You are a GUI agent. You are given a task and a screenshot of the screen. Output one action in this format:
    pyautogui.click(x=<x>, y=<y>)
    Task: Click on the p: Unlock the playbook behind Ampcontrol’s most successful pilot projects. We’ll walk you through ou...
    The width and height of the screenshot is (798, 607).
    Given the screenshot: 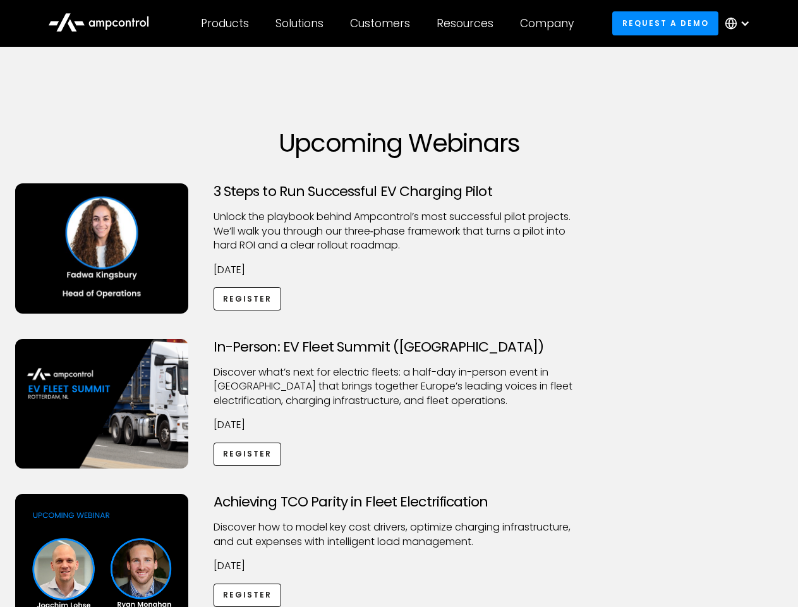 What is the action you would take?
    pyautogui.click(x=399, y=231)
    